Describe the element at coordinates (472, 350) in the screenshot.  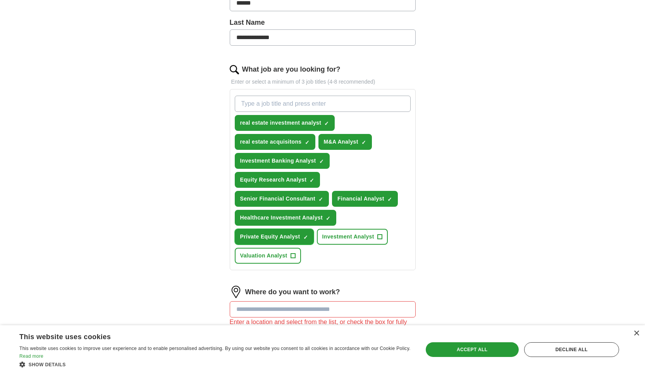
I see `div: Accept all` at that location.